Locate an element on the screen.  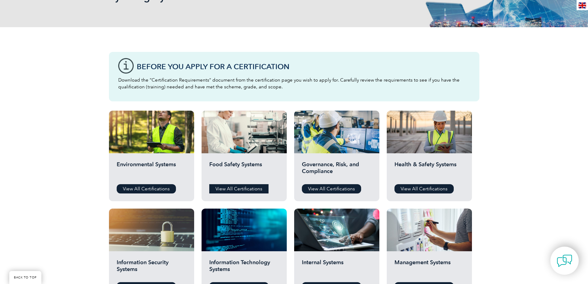
h2: Governance, Risk, and Compliance is located at coordinates (337, 170).